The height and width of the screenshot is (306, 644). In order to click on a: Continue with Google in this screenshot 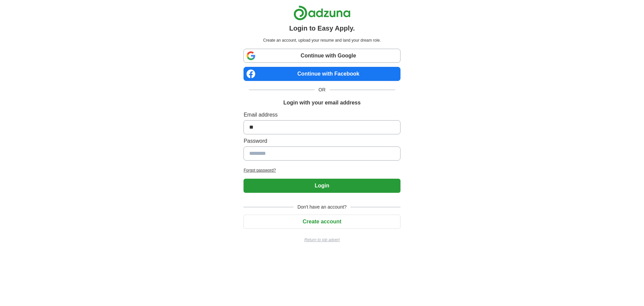, I will do `click(322, 56)`.